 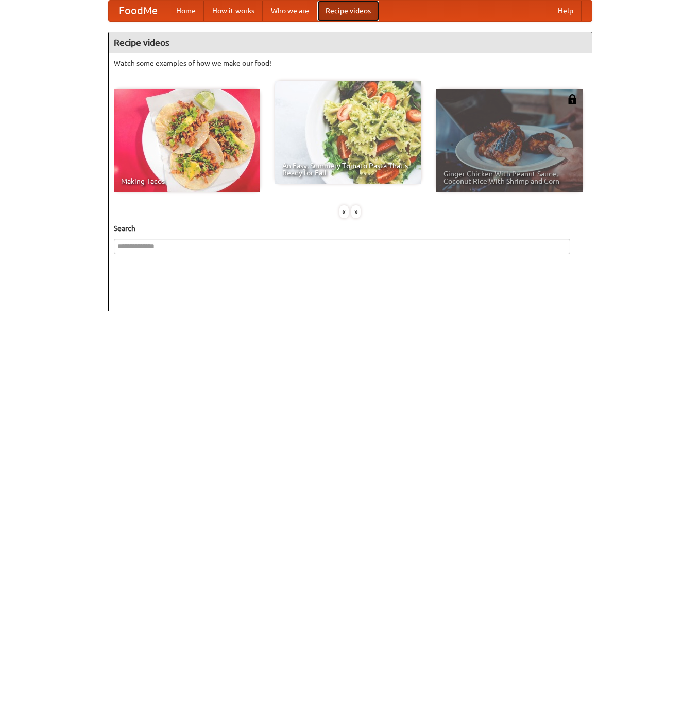 What do you see at coordinates (350, 63) in the screenshot?
I see `p: Watch some examples of how we make our food!` at bounding box center [350, 63].